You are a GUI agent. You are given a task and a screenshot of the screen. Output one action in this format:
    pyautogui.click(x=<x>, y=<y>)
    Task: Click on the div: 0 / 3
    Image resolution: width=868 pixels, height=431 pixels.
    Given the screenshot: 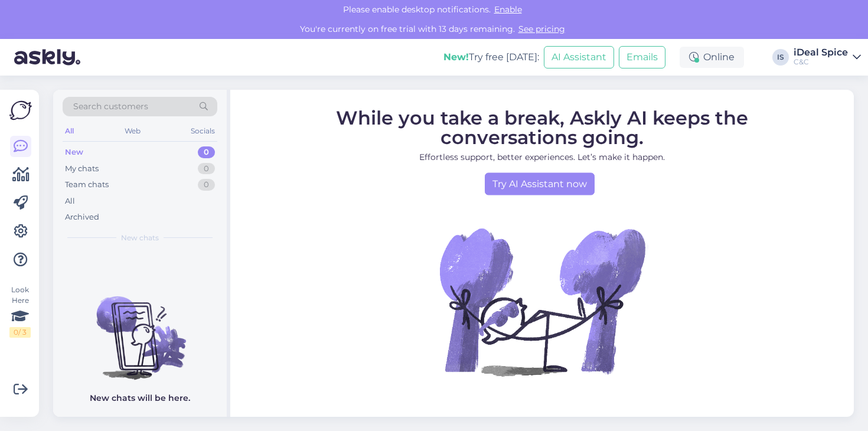 What is the action you would take?
    pyautogui.click(x=20, y=333)
    